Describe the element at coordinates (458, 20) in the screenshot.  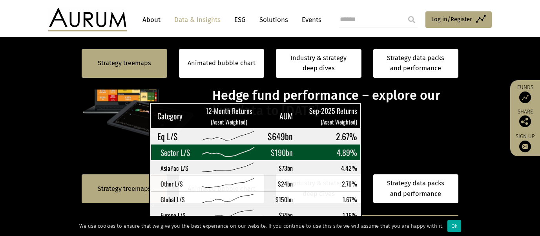
I see `a: Log in/Register` at that location.